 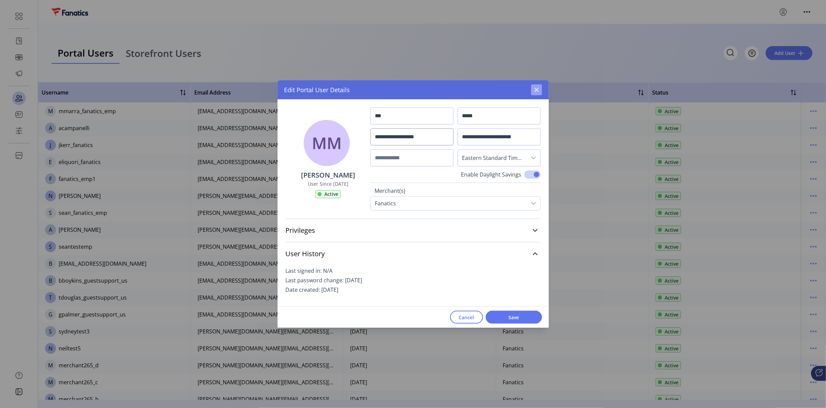 I want to click on button: Cancel, so click(x=466, y=317).